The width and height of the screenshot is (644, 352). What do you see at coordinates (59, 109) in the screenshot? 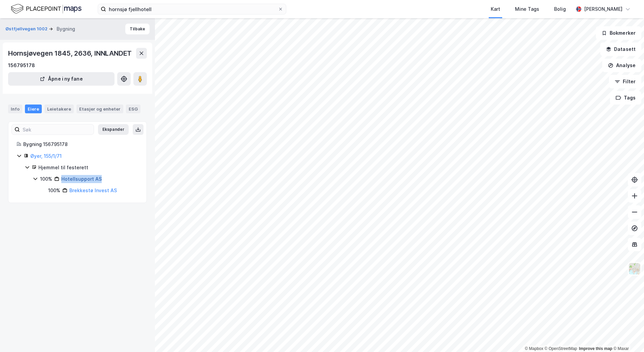
I see `div: Leietakere` at bounding box center [59, 109].